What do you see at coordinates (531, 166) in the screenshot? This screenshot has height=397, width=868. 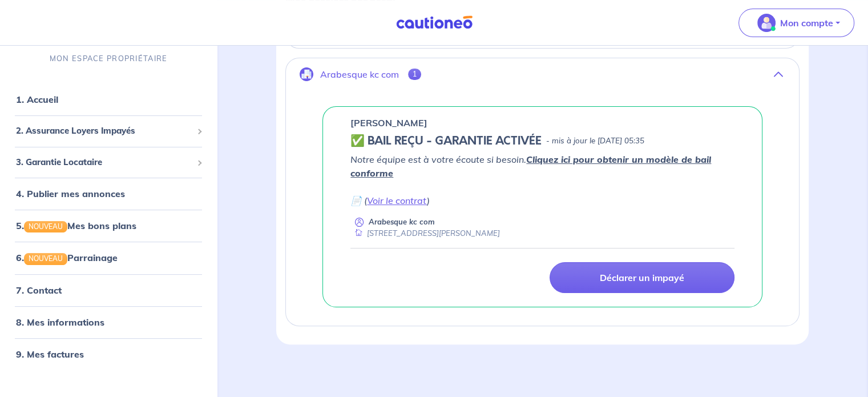 I see `a: Cliquez ici pour obtenir un modèle de bail conforme` at bounding box center [531, 166].